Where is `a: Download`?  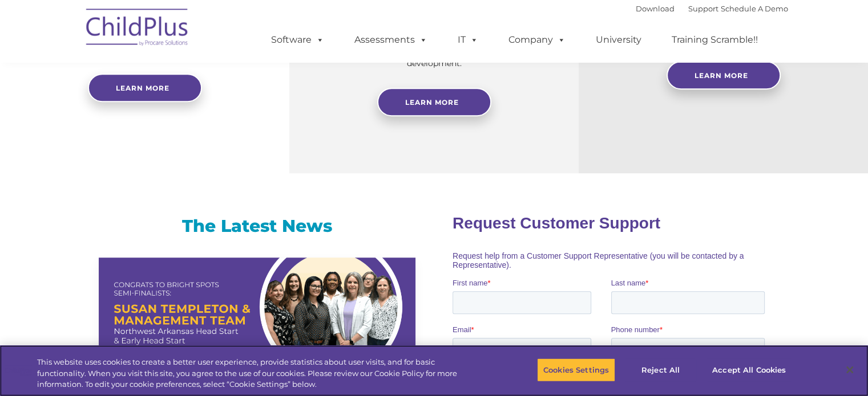 a: Download is located at coordinates (655, 9).